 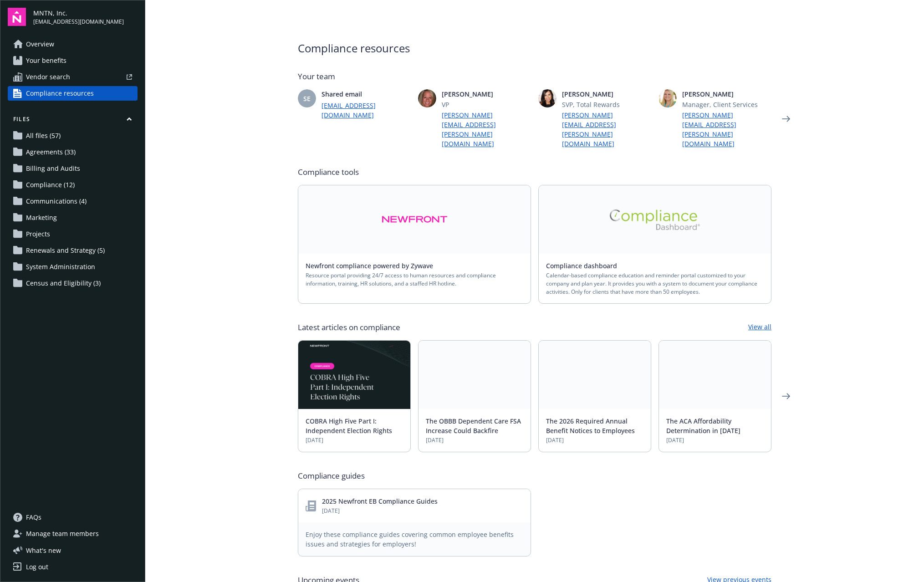 What do you see at coordinates (349, 426) in the screenshot?
I see `a: COBRA High Five Part I: Independent Election Rights` at bounding box center [349, 426].